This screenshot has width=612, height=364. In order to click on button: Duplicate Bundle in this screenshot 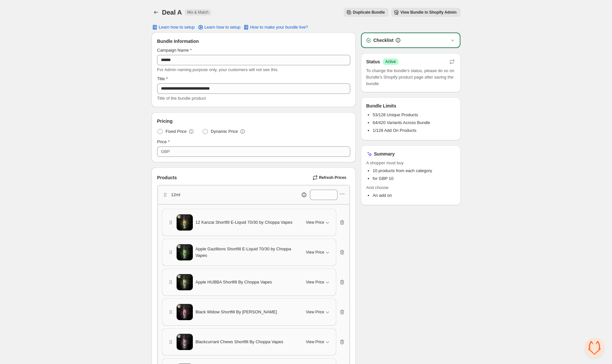, I will do `click(366, 13)`.